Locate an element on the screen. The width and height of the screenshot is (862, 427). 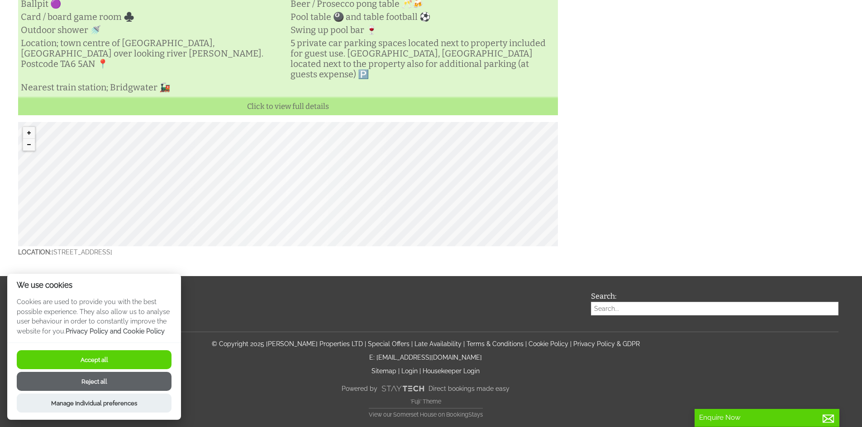
li: Nearest train station; Bridgwater 🚂 is located at coordinates (153, 87).